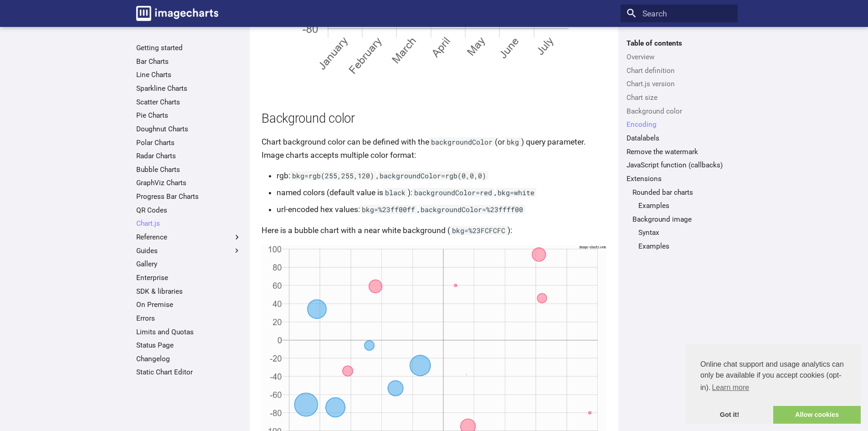  What do you see at coordinates (680, 71) in the screenshot?
I see `a: Chart definition` at bounding box center [680, 71].